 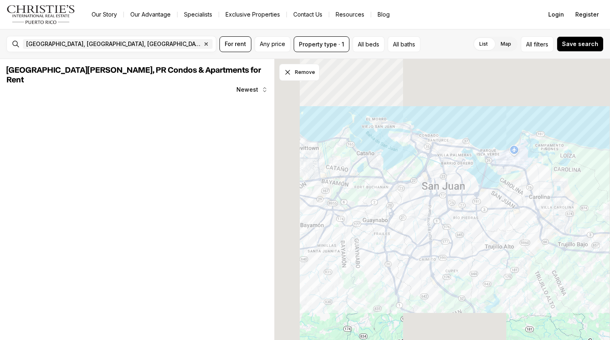 I want to click on span: Save search, so click(x=580, y=44).